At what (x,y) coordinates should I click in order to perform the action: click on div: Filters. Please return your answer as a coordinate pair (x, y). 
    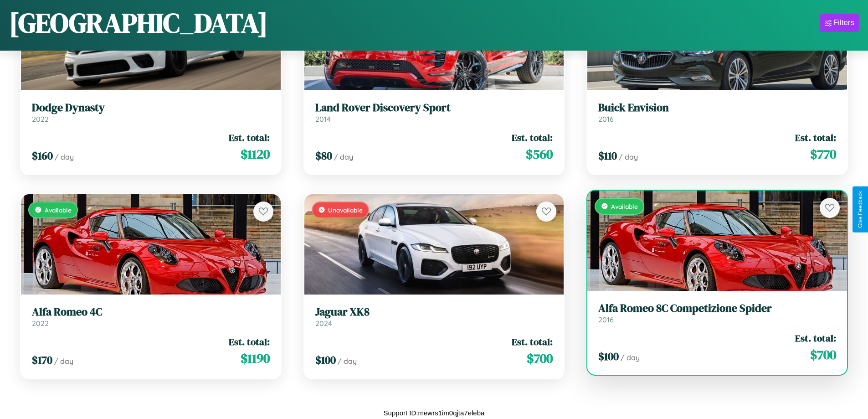
    Looking at the image, I should click on (844, 23).